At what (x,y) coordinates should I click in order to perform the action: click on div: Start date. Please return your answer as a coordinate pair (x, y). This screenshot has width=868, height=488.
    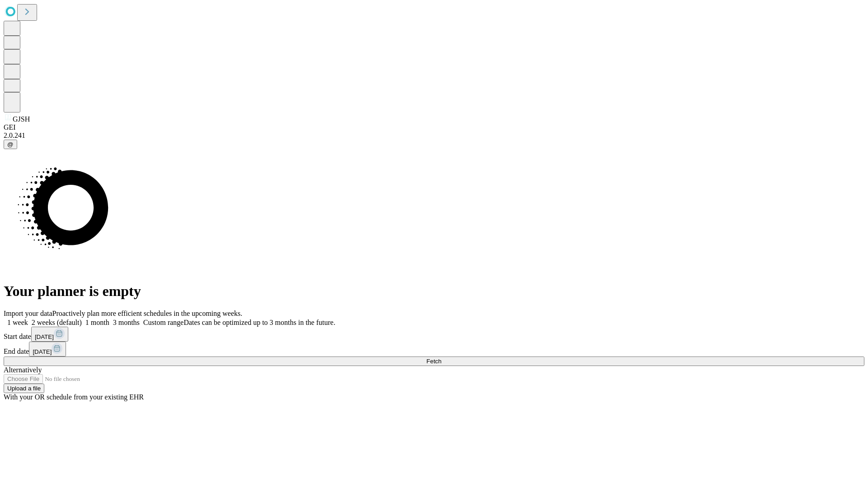
    Looking at the image, I should click on (434, 334).